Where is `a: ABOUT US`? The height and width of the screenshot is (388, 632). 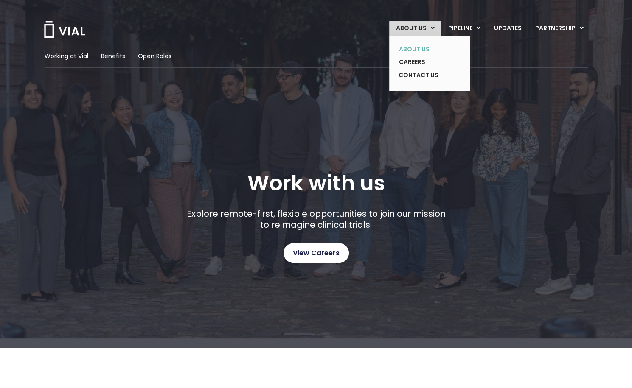 a: ABOUT US is located at coordinates (423, 49).